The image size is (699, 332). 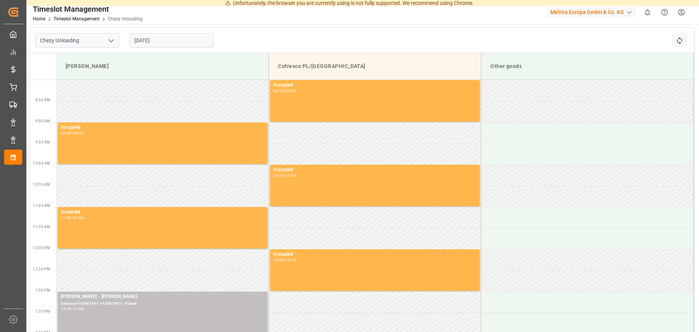 I want to click on input: Type to search/select, so click(x=77, y=40).